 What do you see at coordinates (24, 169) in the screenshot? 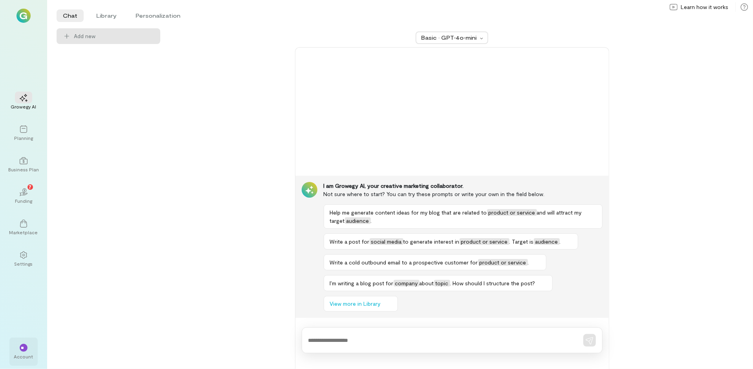
I see `div: Business Plan` at bounding box center [24, 169].